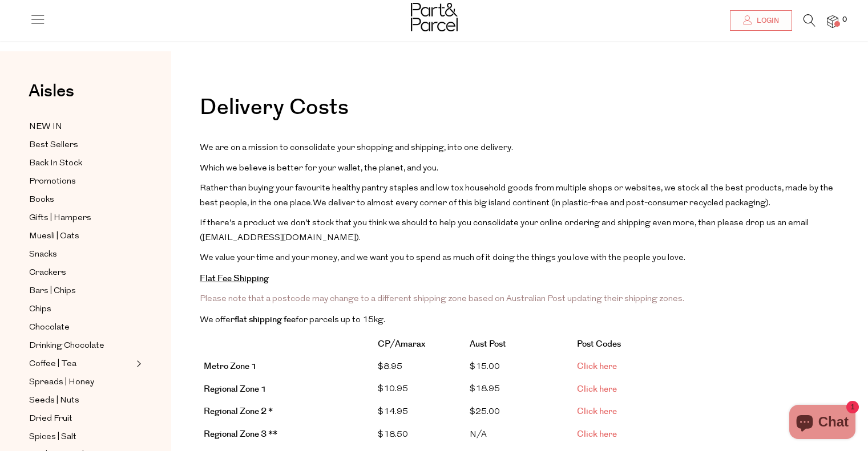 The image size is (868, 451). I want to click on span: Coffee | Tea, so click(52, 365).